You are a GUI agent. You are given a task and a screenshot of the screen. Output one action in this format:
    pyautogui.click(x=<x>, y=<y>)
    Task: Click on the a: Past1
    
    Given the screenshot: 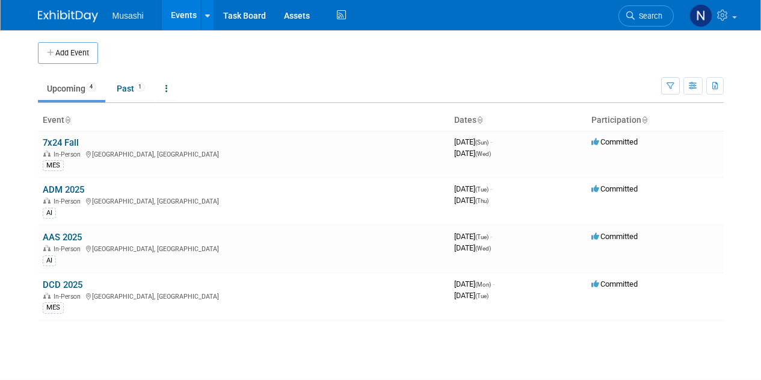 What is the action you would take?
    pyautogui.click(x=131, y=88)
    